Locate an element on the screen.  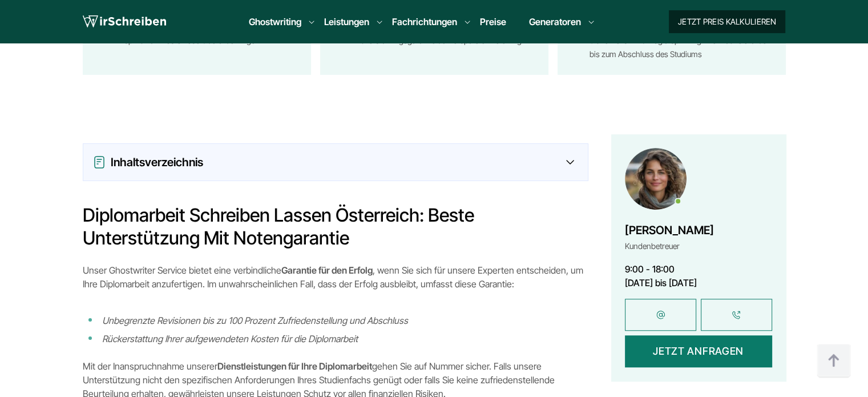
a: Ghostwriting is located at coordinates (275, 21).